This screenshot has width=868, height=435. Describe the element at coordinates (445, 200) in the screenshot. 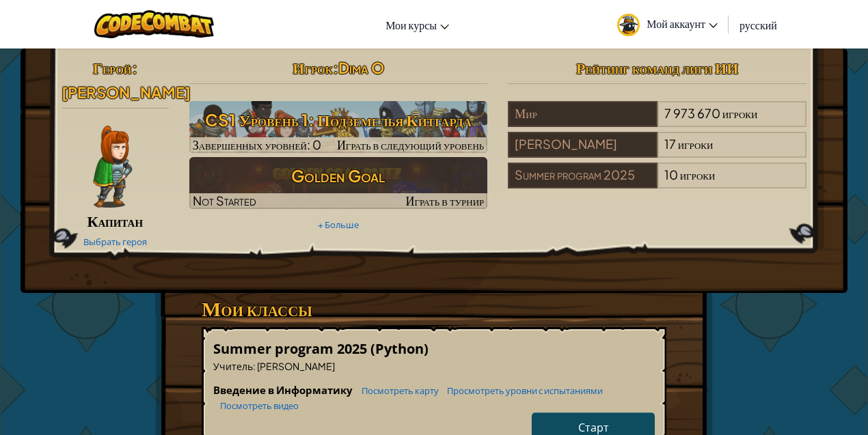

I see `span: Играть в турнир` at that location.